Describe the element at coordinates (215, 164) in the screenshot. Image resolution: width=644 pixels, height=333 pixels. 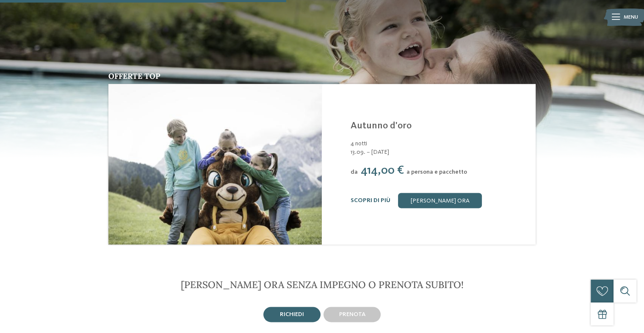
I see `img: Autunno d'oro` at that location.